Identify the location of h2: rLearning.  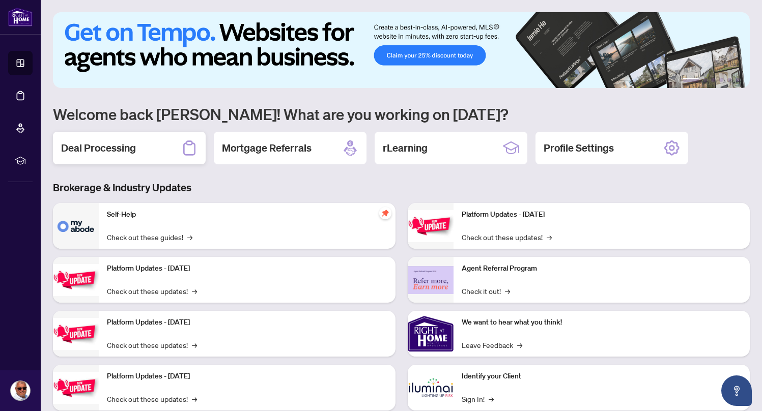
(405, 148).